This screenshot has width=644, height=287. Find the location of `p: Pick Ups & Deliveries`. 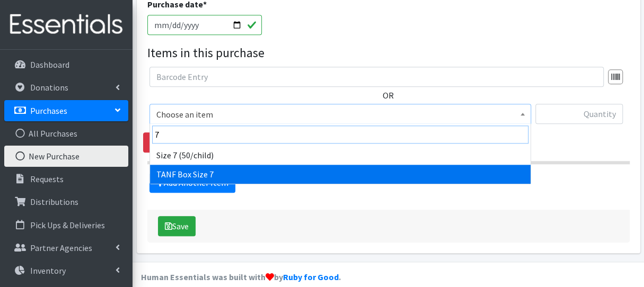

p: Pick Ups & Deliveries is located at coordinates (67, 225).